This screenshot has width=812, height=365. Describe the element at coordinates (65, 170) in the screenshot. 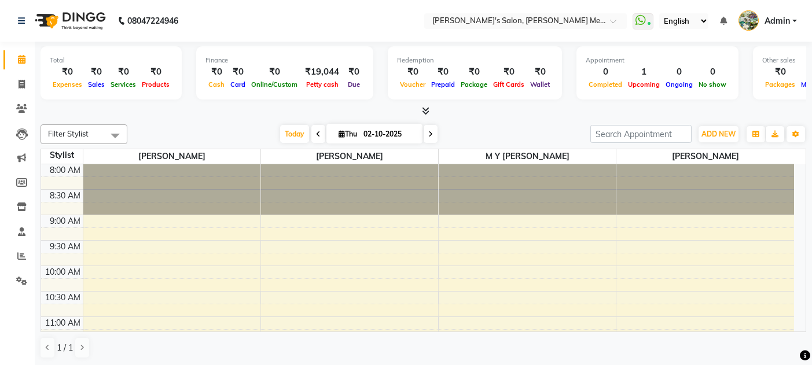

I see `div: 8:00 AM` at that location.